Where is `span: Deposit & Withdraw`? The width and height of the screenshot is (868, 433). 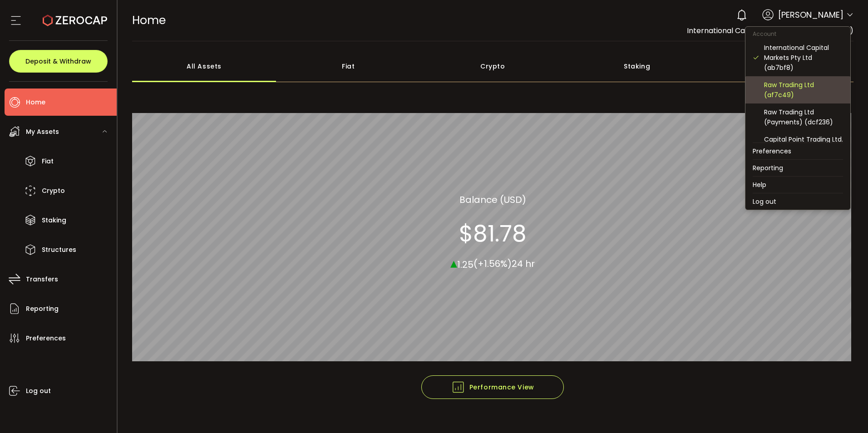 span: Deposit & Withdraw is located at coordinates (58, 61).